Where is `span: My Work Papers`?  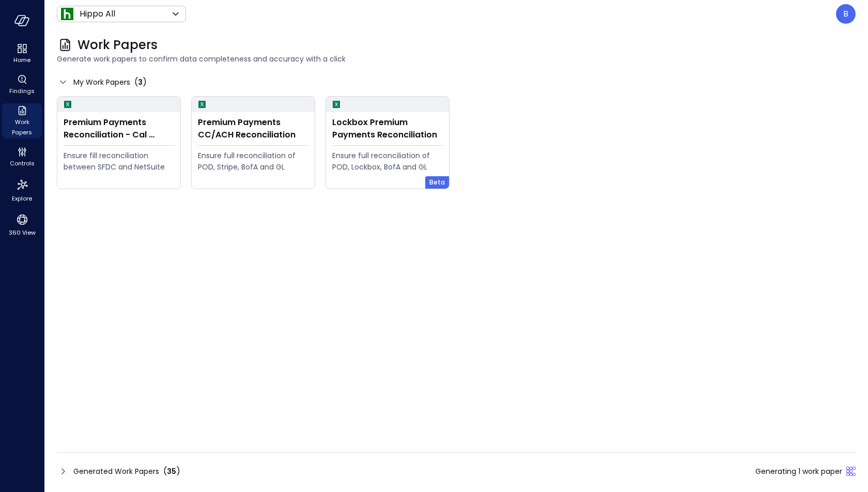 span: My Work Papers is located at coordinates (102, 82).